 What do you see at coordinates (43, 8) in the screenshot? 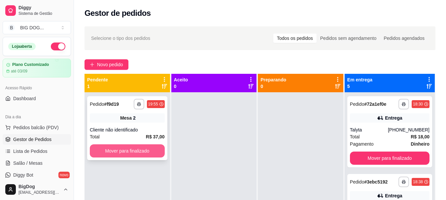
I see `span: Diggy` at bounding box center [43, 8].